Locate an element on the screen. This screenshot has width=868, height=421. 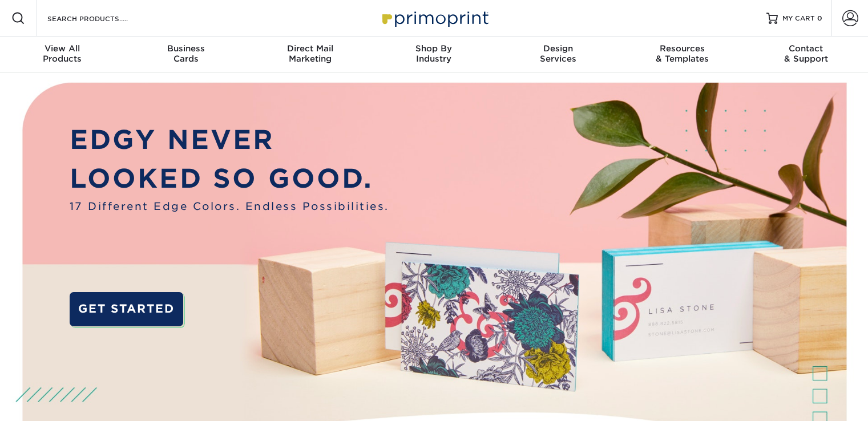
div: Cards is located at coordinates (186, 53).